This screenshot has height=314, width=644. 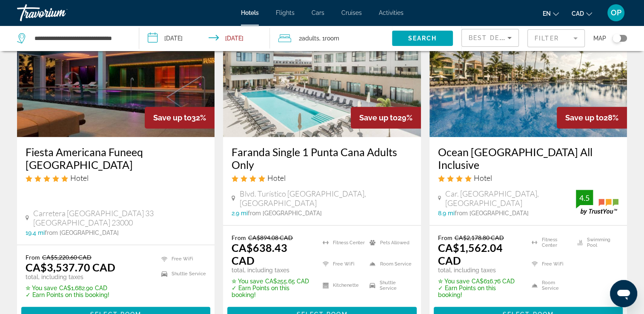 I want to click on a: Cruises, so click(x=351, y=13).